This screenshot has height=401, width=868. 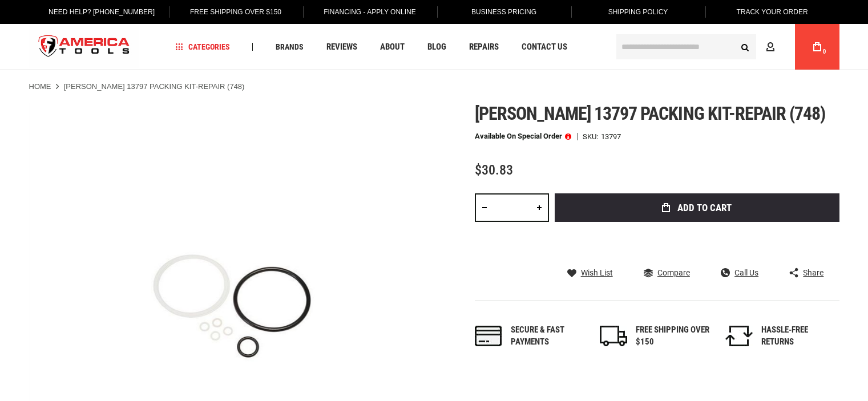 I want to click on a: About, so click(x=392, y=47).